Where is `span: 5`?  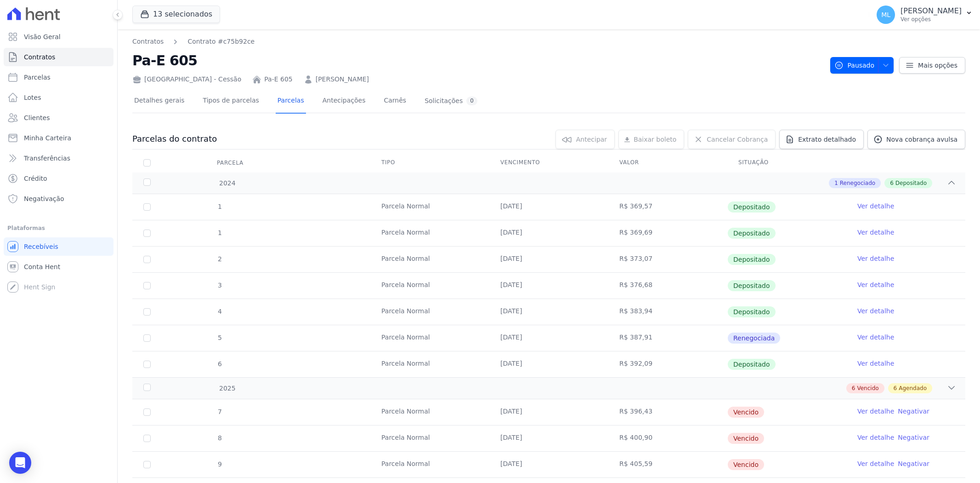 span: 5 is located at coordinates (219, 338).